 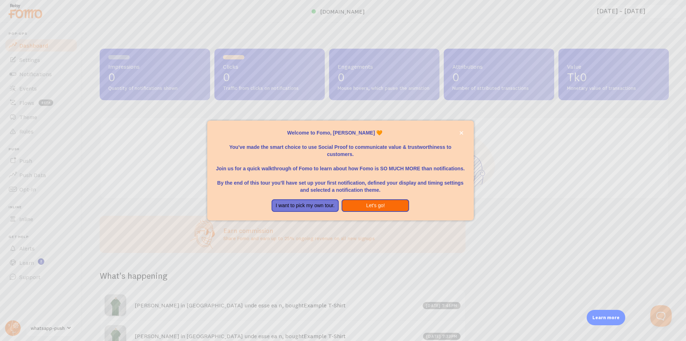 I want to click on button: I want to pick my own tour., so click(x=305, y=205).